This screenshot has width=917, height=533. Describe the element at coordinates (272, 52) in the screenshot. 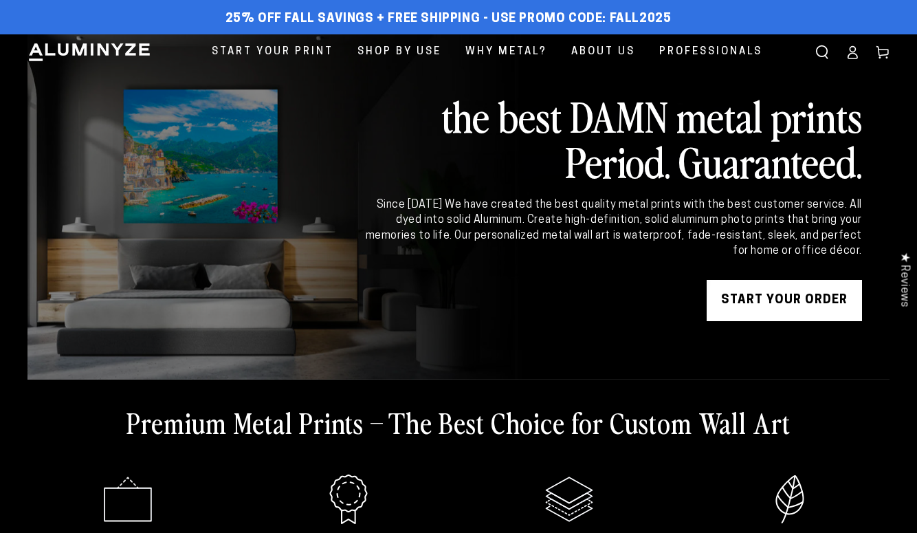

I see `span: Start Your Print` at that location.